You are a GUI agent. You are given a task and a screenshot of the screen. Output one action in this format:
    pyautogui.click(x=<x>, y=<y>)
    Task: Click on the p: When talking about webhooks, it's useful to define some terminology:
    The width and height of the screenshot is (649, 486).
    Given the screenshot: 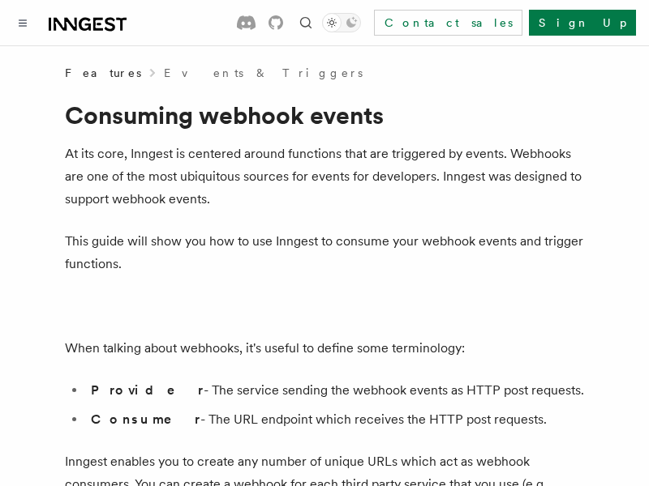 What is the action you would take?
    pyautogui.click(x=324, y=349)
    